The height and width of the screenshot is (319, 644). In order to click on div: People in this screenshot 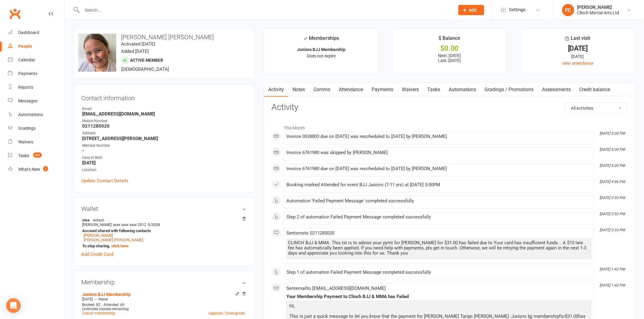, I will do `click(25, 46)`.